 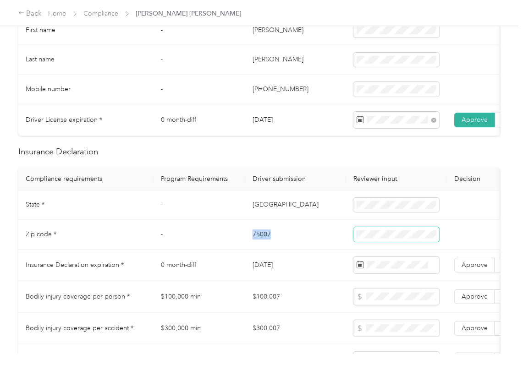 I want to click on td: First name, so click(x=86, y=30).